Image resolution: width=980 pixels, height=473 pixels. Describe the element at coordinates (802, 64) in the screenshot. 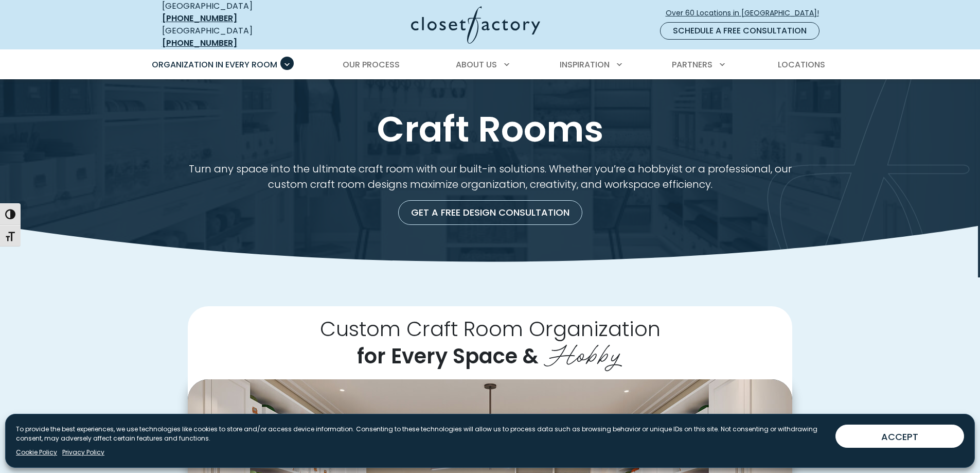

I see `span: Locations` at that location.